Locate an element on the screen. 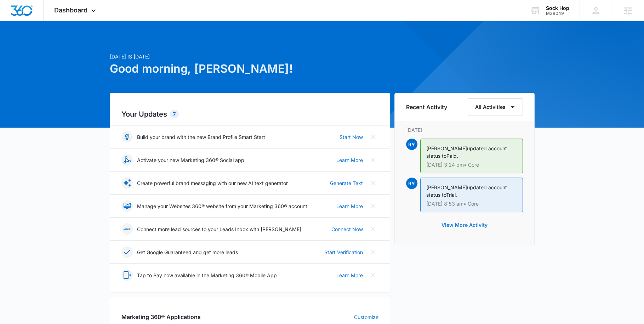 The height and width of the screenshot is (324, 644). div: account name is located at coordinates (557, 8).